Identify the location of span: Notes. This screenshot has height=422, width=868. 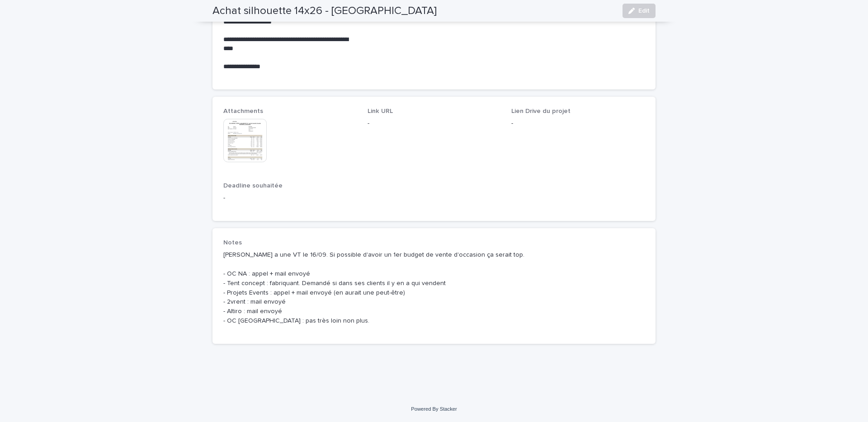
(232, 243).